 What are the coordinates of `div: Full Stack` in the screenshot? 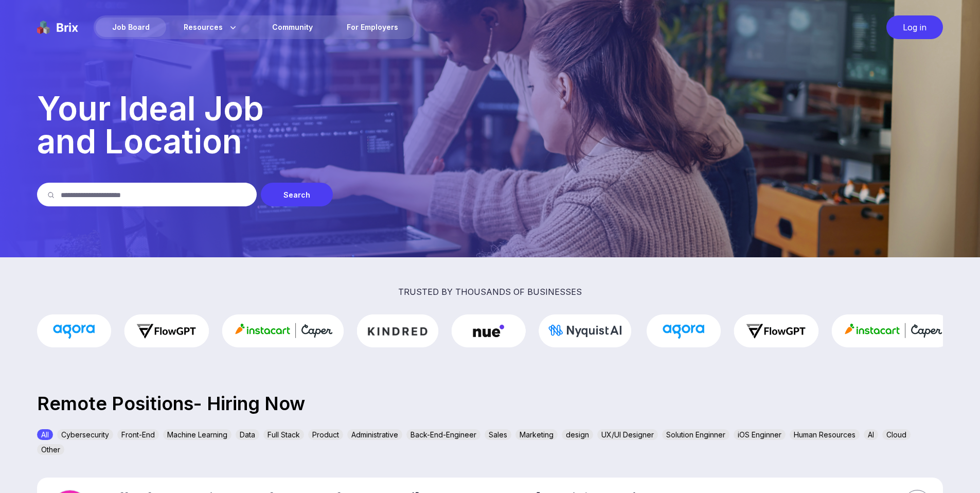 It's located at (283, 434).